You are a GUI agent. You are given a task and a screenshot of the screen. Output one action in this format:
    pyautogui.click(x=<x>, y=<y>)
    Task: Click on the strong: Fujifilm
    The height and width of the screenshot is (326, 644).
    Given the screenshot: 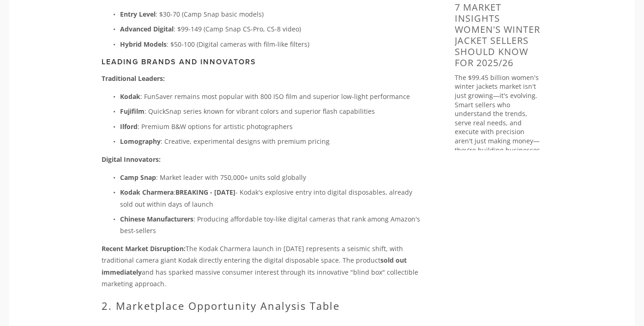 What is the action you would take?
    pyautogui.click(x=132, y=111)
    